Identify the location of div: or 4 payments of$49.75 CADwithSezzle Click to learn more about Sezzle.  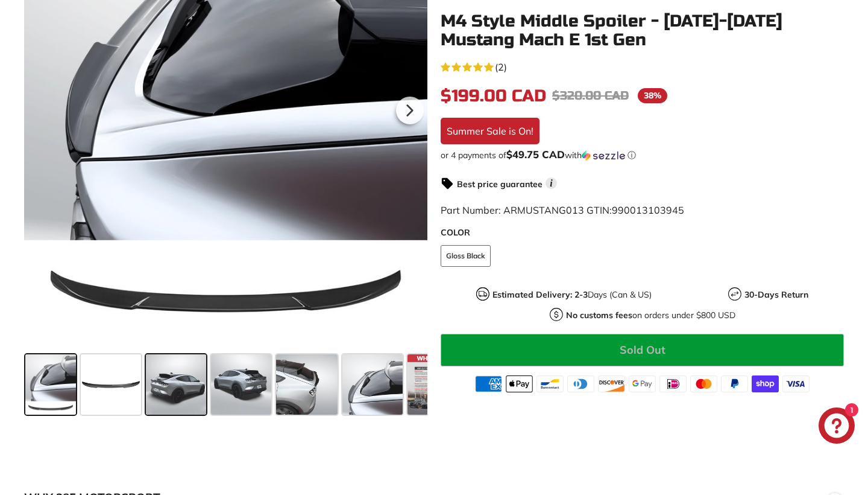
(642, 155).